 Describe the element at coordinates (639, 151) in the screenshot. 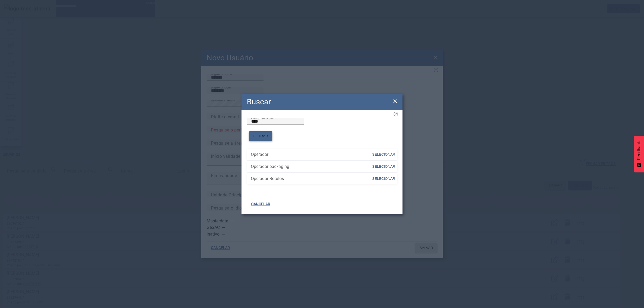

I see `span: Feedback` at that location.